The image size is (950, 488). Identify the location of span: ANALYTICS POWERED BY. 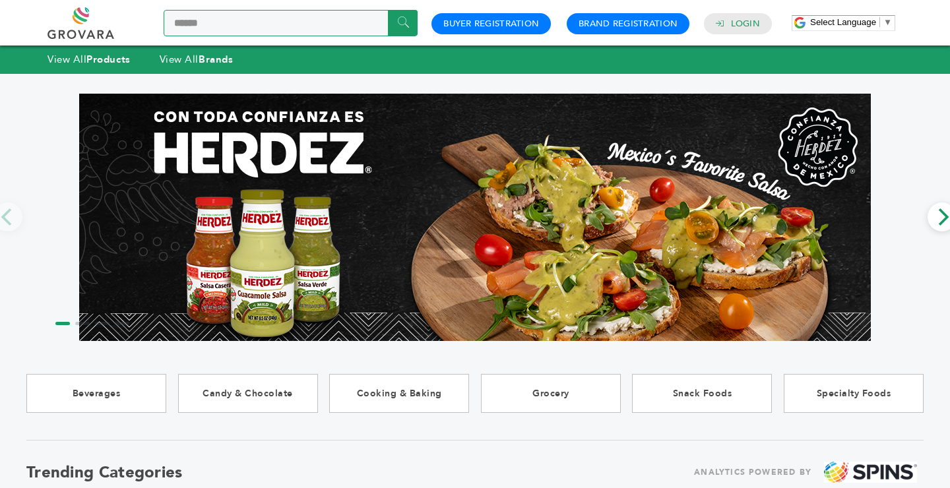
(753, 472).